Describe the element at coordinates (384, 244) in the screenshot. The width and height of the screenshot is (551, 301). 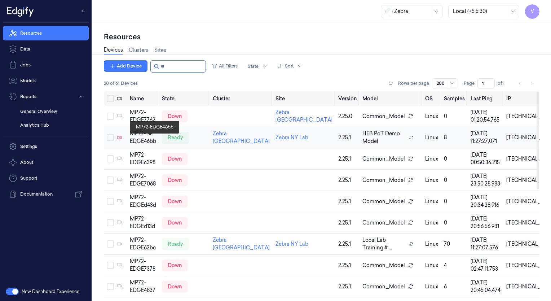
I see `span: Local Lab Training # ...` at that location.